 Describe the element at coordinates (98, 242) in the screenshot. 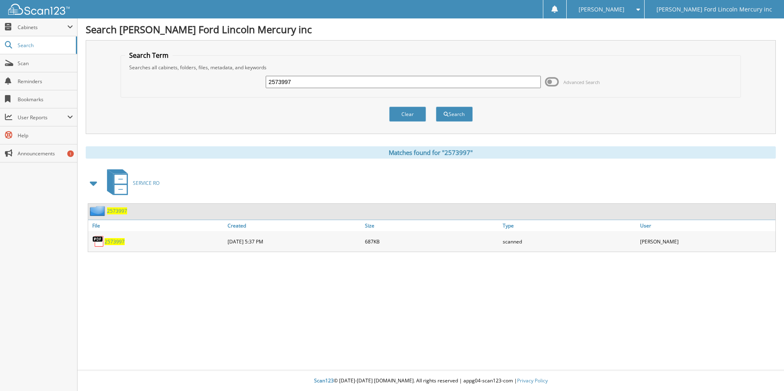

I see `img: PDF.png` at that location.